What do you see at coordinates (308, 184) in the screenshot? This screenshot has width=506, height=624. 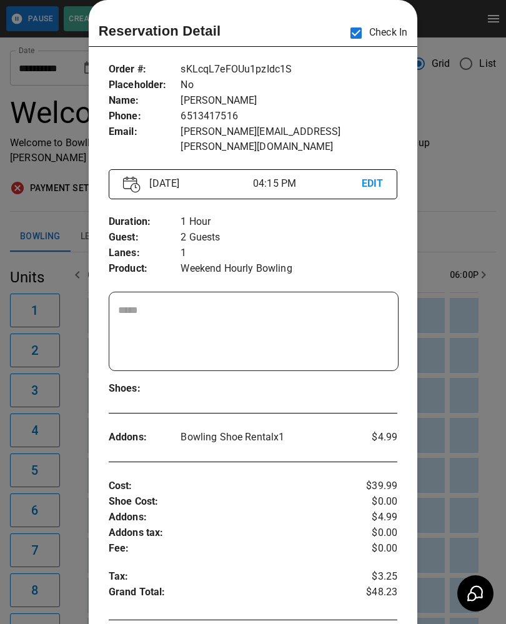 I see `p: 04:15 PM` at bounding box center [308, 184].